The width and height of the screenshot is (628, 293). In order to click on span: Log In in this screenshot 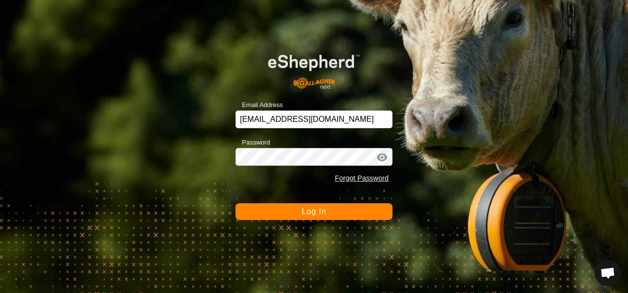, I will do `click(314, 211)`.